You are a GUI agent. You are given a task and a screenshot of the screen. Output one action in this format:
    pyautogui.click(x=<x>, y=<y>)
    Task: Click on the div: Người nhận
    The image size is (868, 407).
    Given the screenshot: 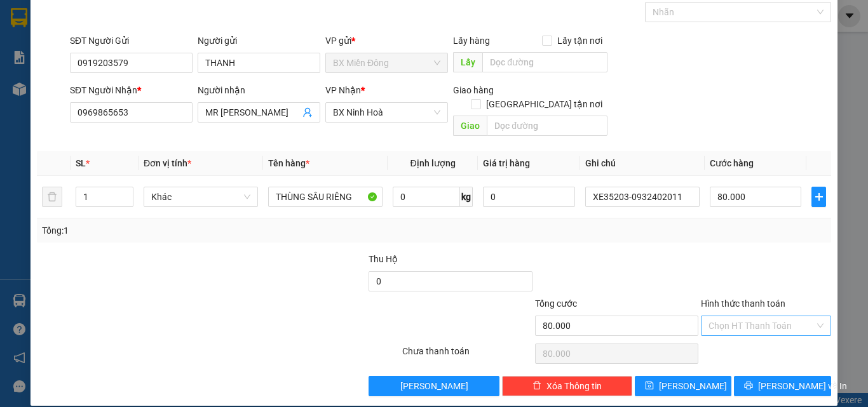 What is the action you would take?
    pyautogui.click(x=259, y=90)
    